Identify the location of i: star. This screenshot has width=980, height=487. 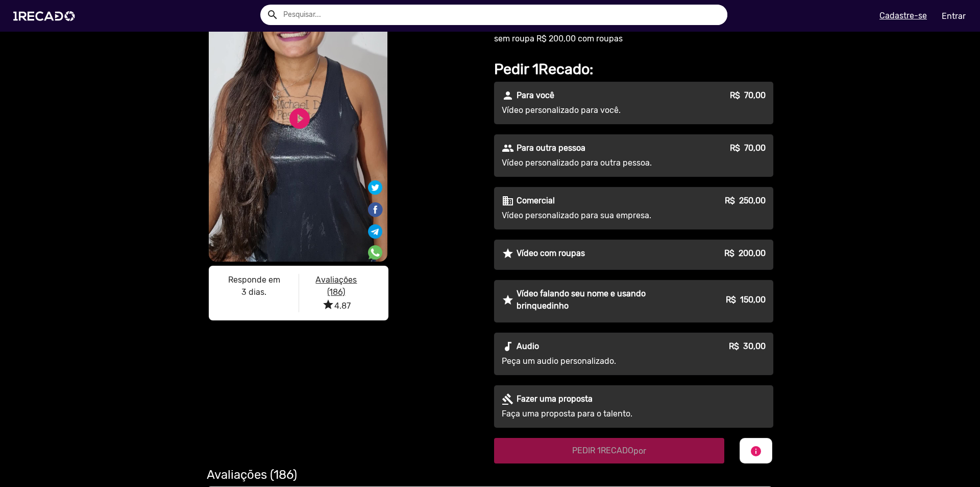
(328, 305).